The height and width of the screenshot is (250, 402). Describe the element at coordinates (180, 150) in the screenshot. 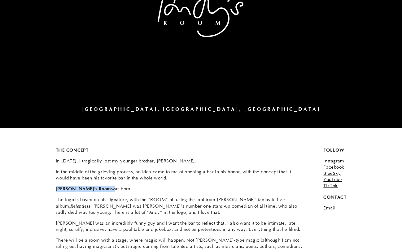

I see `h1: The Concept` at that location.